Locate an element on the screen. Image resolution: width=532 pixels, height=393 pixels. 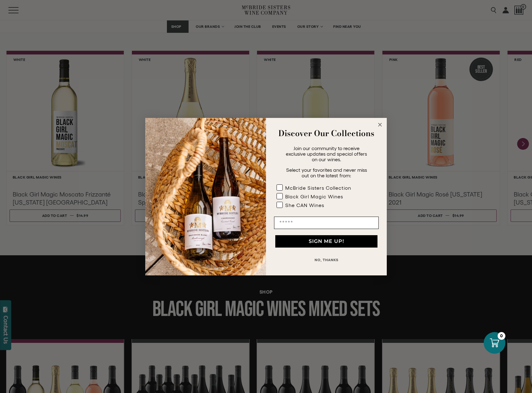
input: Email is located at coordinates (326, 223).